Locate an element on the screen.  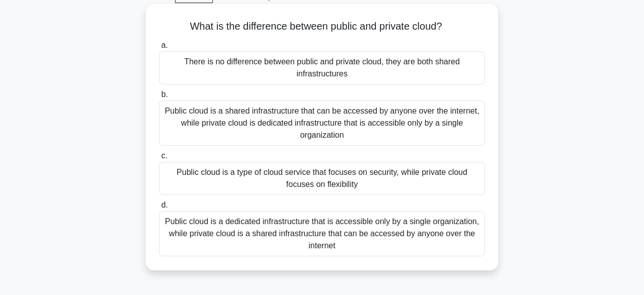
div: Public cloud is a shared infrastructure that can be accessed by anyone over the internet, while p... is located at coordinates (322, 123).